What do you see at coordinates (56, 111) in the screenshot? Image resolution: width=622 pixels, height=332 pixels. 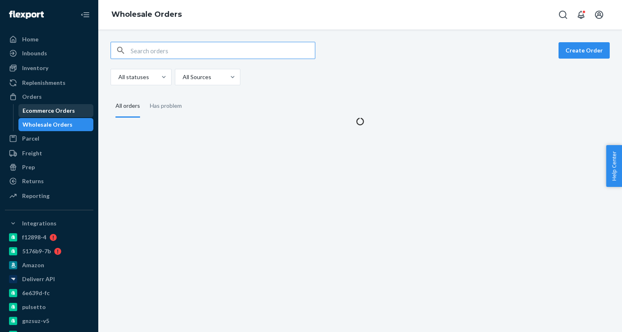 I see `a: Ecommerce Orders` at bounding box center [56, 111].